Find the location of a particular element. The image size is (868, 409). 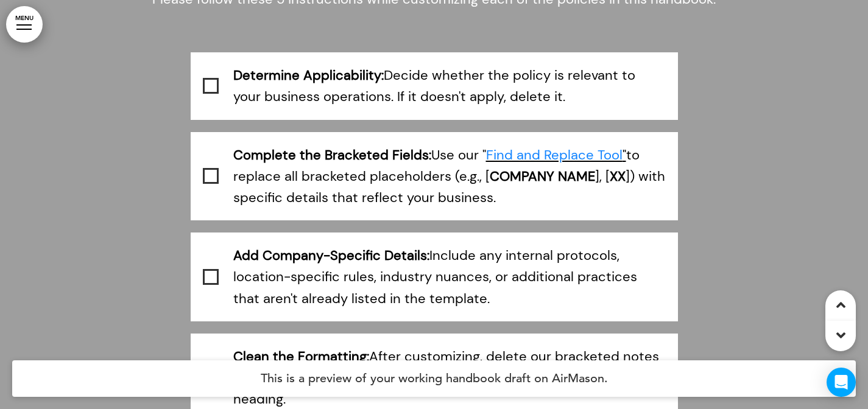

p: Use our " to replace all bracketed placeholders (e.g., [ ], [ ]) with specific details that refle... is located at coordinates (450, 177).